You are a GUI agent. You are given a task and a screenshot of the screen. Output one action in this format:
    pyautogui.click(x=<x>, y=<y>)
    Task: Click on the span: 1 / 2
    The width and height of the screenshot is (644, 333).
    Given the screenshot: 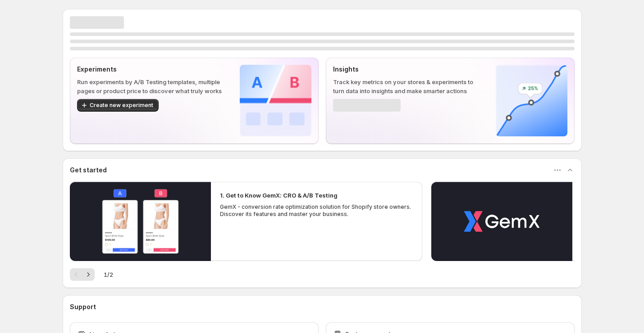 What is the action you would take?
    pyautogui.click(x=108, y=275)
    